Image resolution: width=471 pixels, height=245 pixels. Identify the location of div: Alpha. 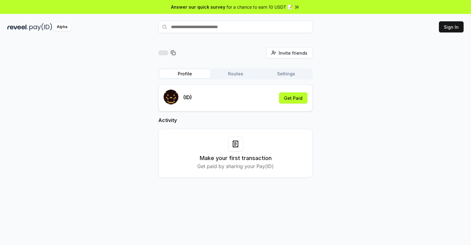
(62, 27).